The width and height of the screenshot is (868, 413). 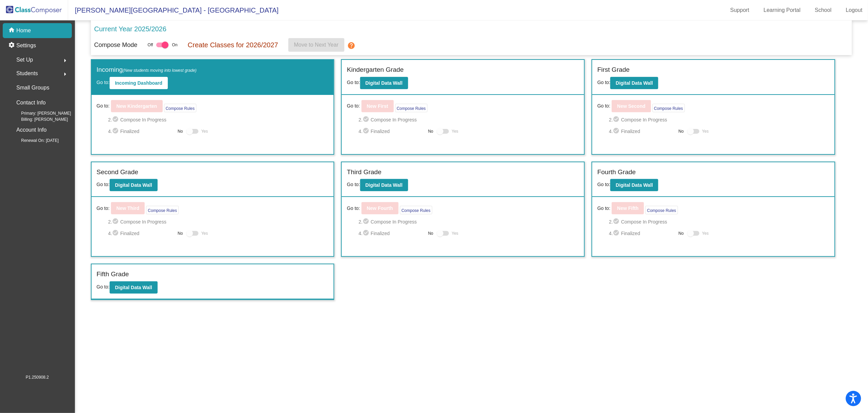 What do you see at coordinates (378, 106) in the screenshot?
I see `button: New First` at bounding box center [378, 106].